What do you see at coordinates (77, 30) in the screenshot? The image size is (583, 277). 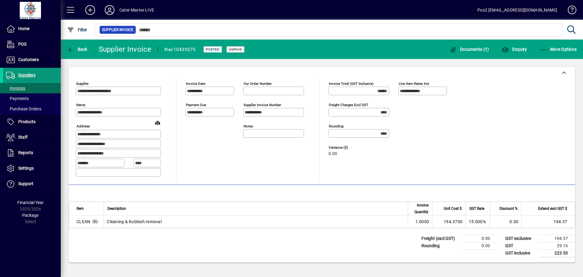 I see `button: Filter` at bounding box center [77, 30].